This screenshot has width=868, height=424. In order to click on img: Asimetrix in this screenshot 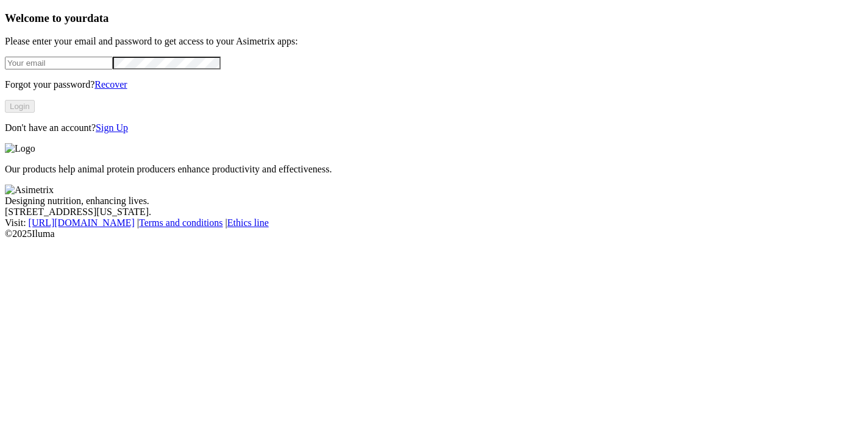, I will do `click(29, 190)`.